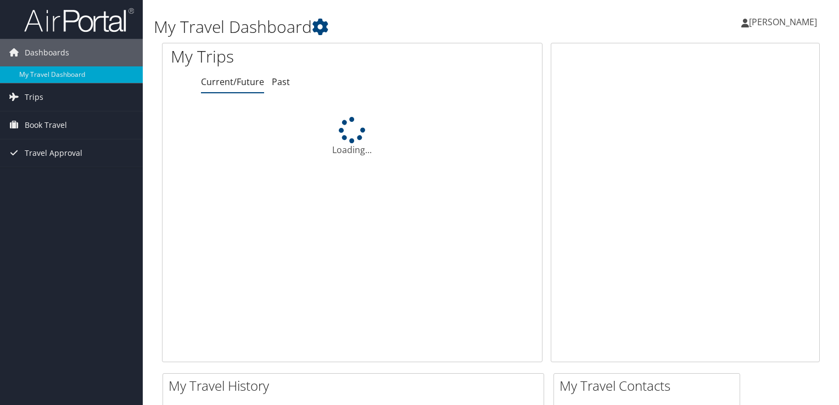 Image resolution: width=839 pixels, height=405 pixels. What do you see at coordinates (46, 125) in the screenshot?
I see `span: Book Travel` at bounding box center [46, 125].